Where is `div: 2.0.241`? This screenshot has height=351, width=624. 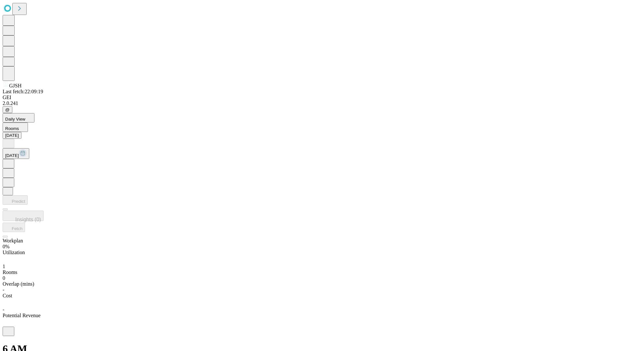
div: 2.0.241 is located at coordinates (312, 103).